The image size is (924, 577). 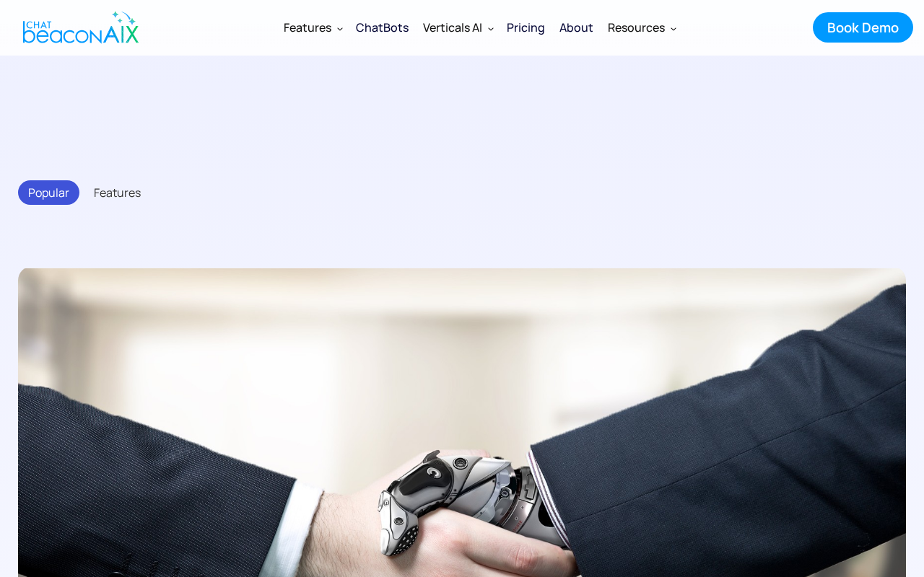 What do you see at coordinates (462, 278) in the screenshot?
I see `h3: Why AI ChatBot Are the New Frontier In Business` at bounding box center [462, 278].